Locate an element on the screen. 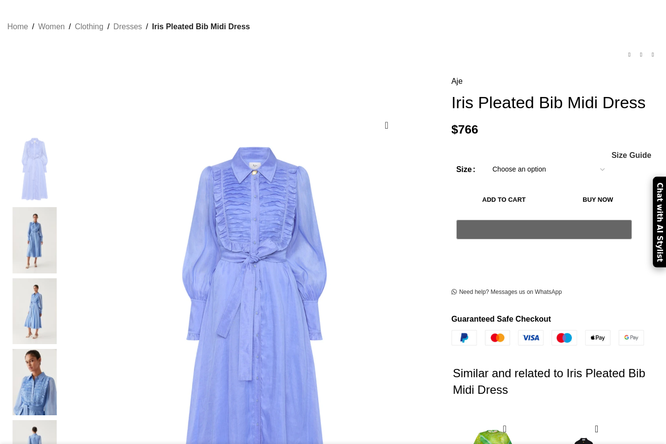 The width and height of the screenshot is (666, 444). a: Home is located at coordinates (18, 27).